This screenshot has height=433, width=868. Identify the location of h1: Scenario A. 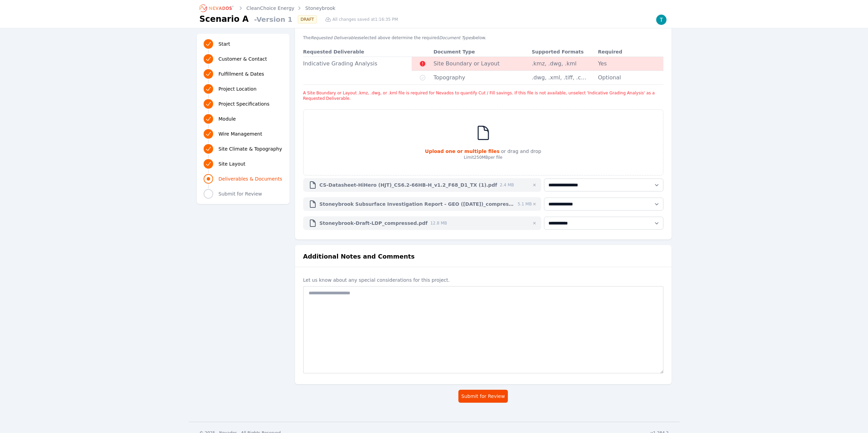
(224, 19).